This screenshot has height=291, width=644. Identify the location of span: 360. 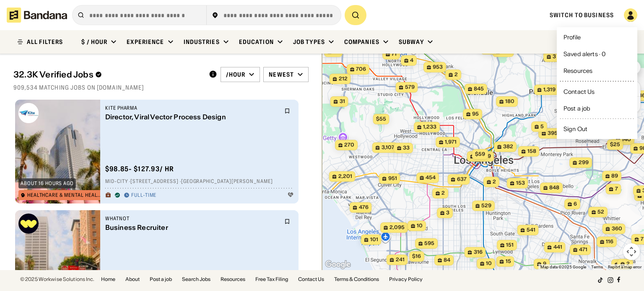
(616, 229).